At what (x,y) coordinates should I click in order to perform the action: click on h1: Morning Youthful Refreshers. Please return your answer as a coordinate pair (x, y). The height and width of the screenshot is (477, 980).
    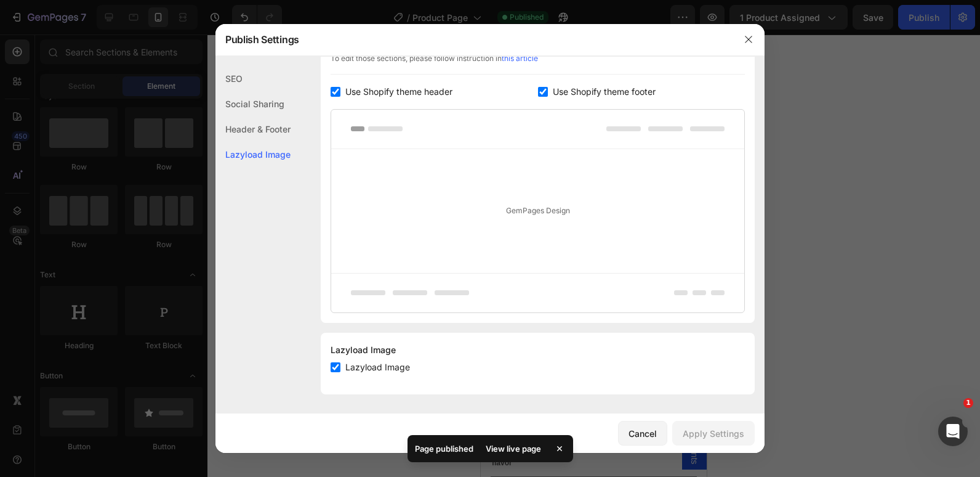
    Looking at the image, I should click on (112, 309).